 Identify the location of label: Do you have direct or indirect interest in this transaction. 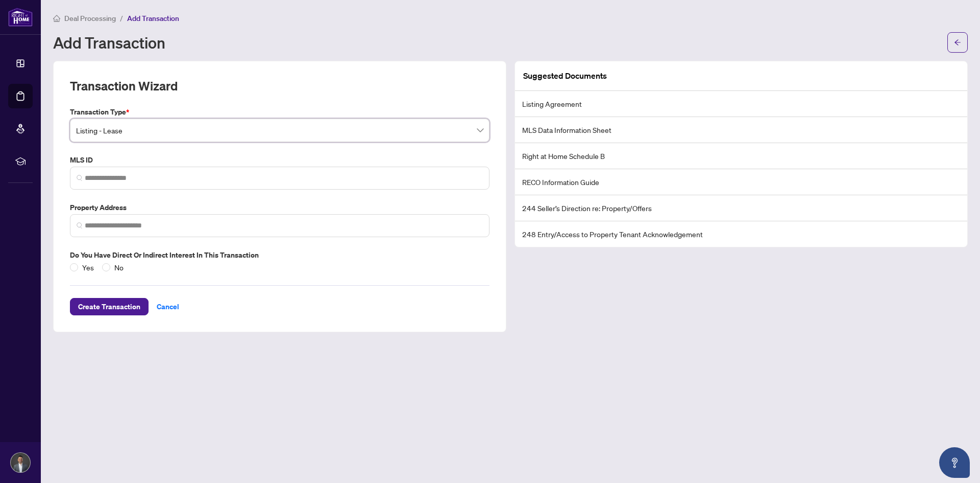
(279, 255).